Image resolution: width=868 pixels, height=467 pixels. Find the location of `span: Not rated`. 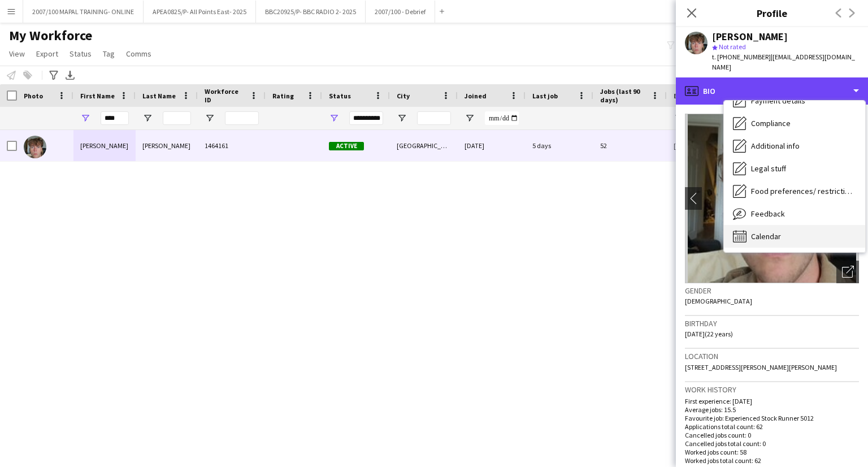

span: Not rated is located at coordinates (732, 46).